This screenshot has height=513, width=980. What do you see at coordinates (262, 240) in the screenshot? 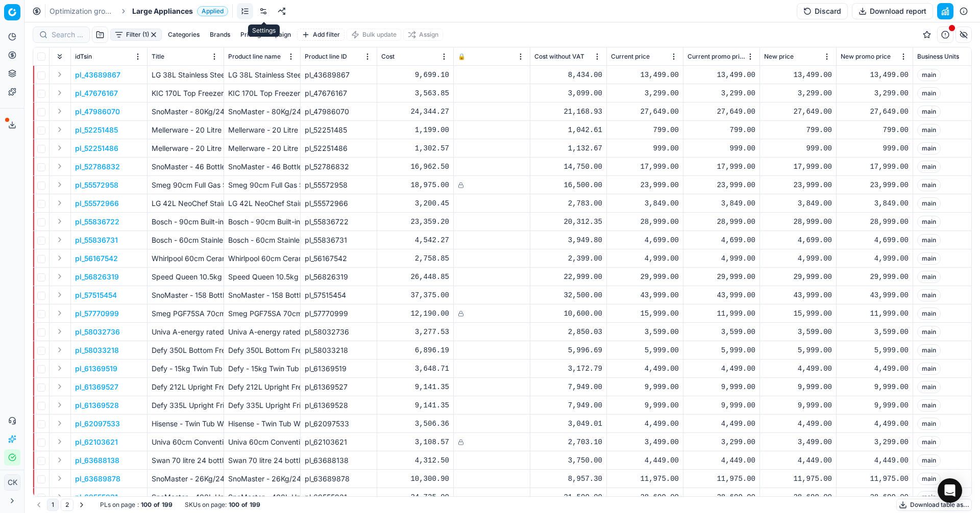
I see `div: Bosch - 60cm Stainless steel Gas Hob - Silver` at bounding box center [262, 240].